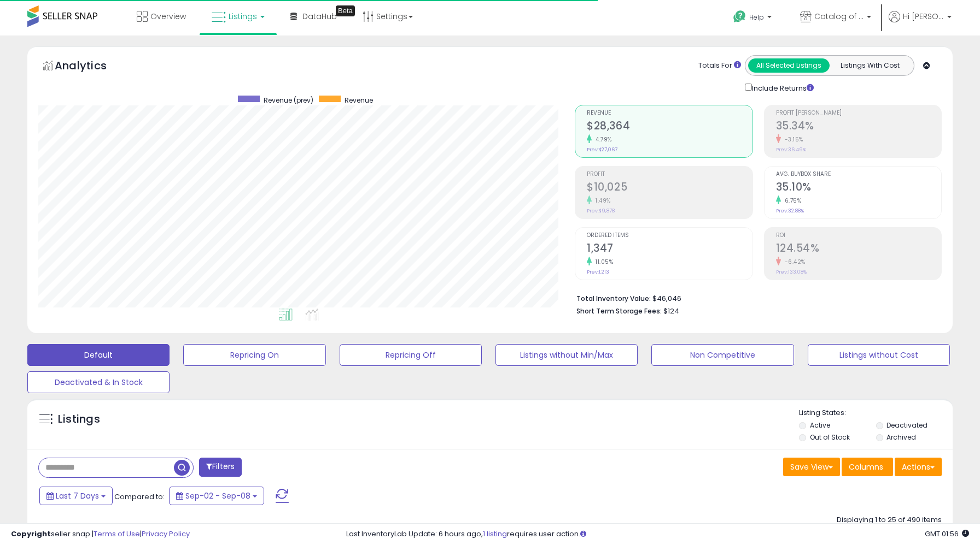 The height and width of the screenshot is (545, 980). Describe the element at coordinates (79, 419) in the screenshot. I see `h5: Listings` at that location.